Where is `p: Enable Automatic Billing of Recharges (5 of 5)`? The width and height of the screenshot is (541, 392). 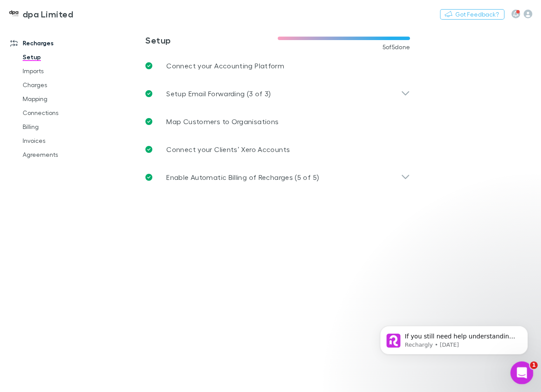
p: Enable Automatic Billing of Recharges (5 of 5) is located at coordinates (242, 177).